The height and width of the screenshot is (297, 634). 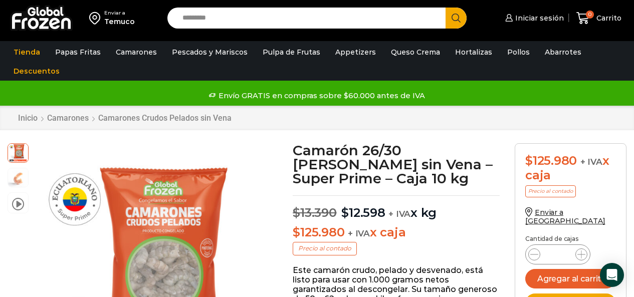 I want to click on div: Enviar a, so click(x=119, y=13).